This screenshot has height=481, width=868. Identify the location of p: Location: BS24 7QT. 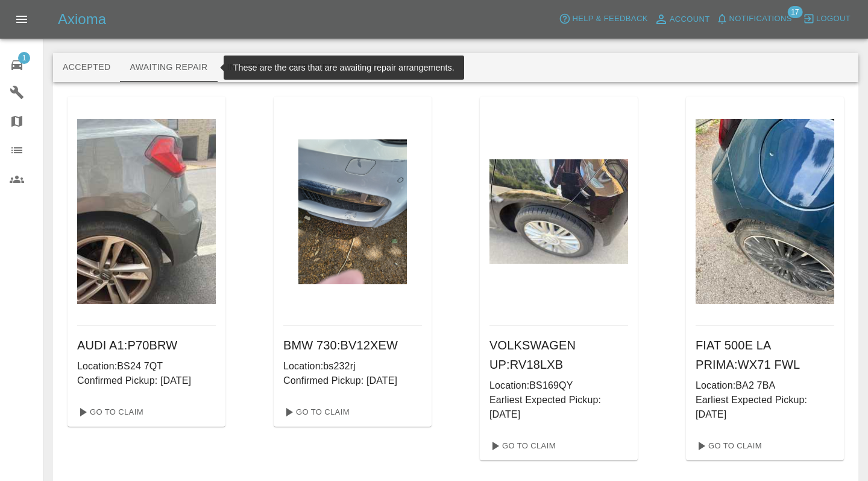
(147, 367).